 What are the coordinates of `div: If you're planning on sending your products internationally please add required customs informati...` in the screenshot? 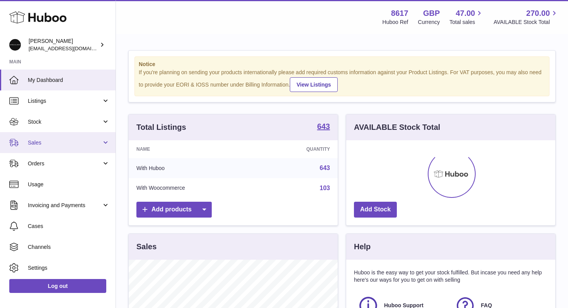 It's located at (342, 80).